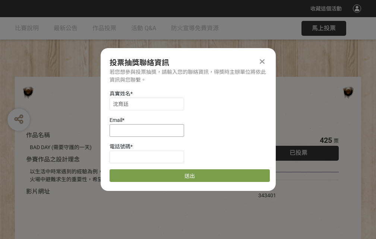  I want to click on span: 參賽作品之設計理念, so click(53, 159).